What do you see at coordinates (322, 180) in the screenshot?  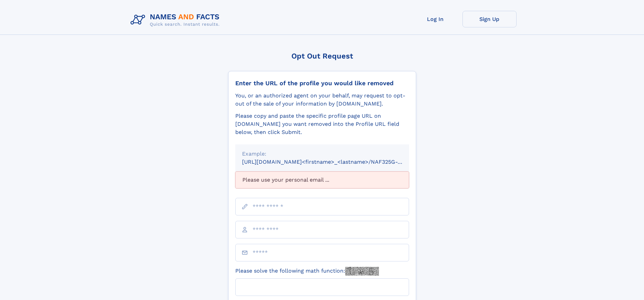 I see `div: Please use your personal email ...` at bounding box center [322, 180].